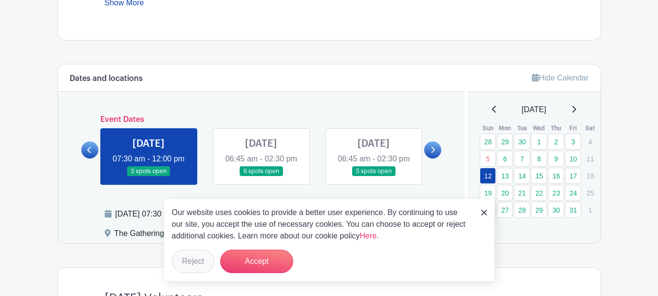 The width and height of the screenshot is (658, 296). I want to click on a: 19, so click(488, 192).